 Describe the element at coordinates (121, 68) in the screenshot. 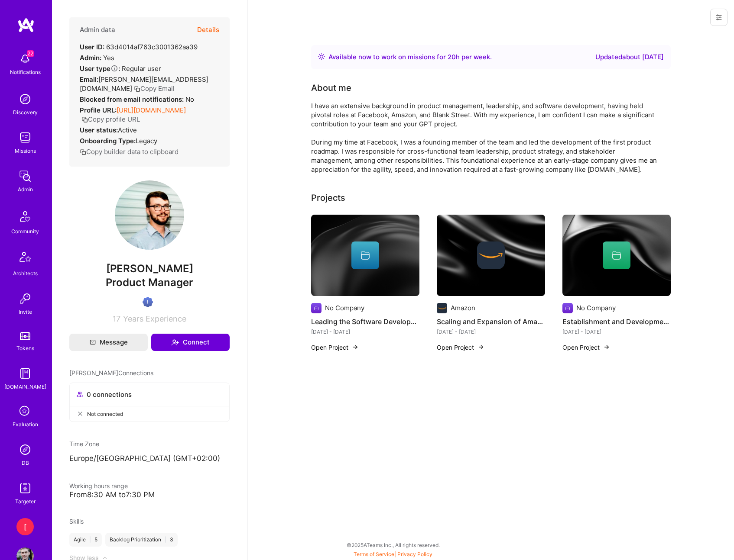

I see `div: Regular user` at that location.